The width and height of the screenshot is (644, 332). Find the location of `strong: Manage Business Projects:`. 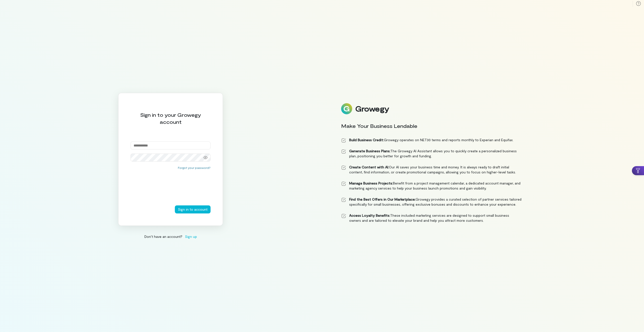

strong: Manage Business Projects: is located at coordinates (371, 183).